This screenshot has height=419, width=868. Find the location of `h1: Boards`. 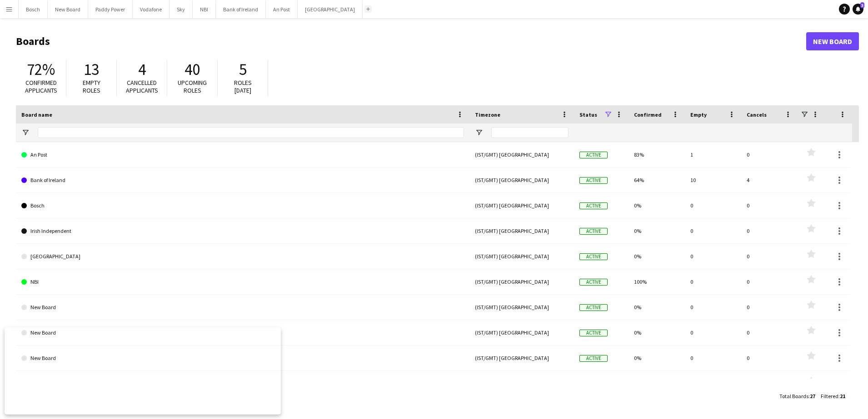

h1: Boards is located at coordinates (411, 41).